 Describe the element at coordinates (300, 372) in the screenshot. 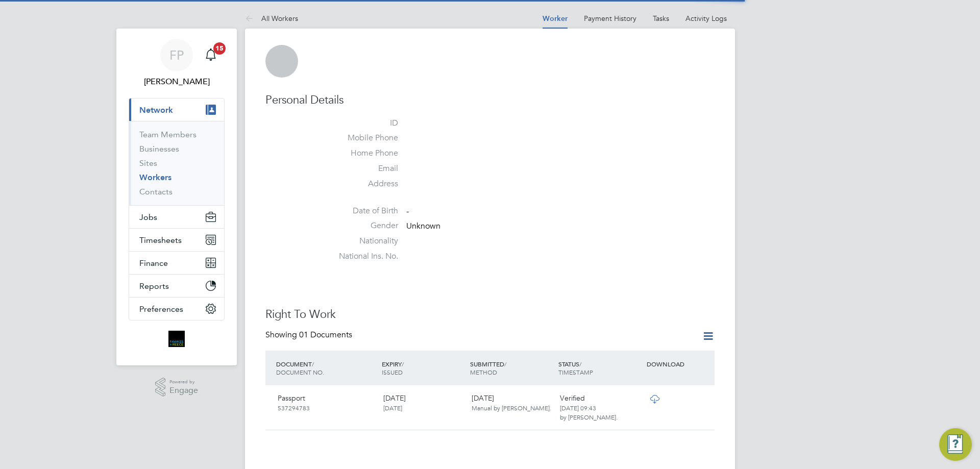

I see `span: DOCUMENT NO.` at that location.